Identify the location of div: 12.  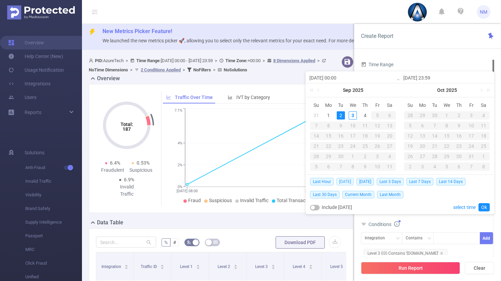
(378, 126).